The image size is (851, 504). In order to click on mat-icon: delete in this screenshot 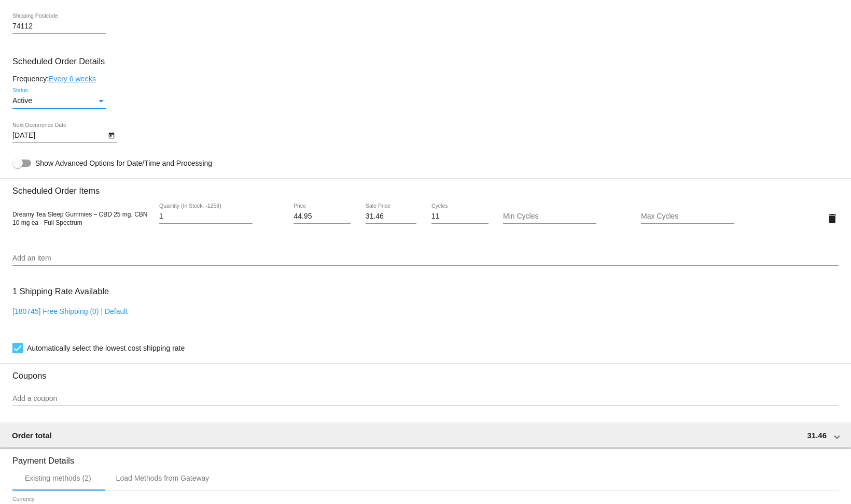, I will do `click(832, 219)`.